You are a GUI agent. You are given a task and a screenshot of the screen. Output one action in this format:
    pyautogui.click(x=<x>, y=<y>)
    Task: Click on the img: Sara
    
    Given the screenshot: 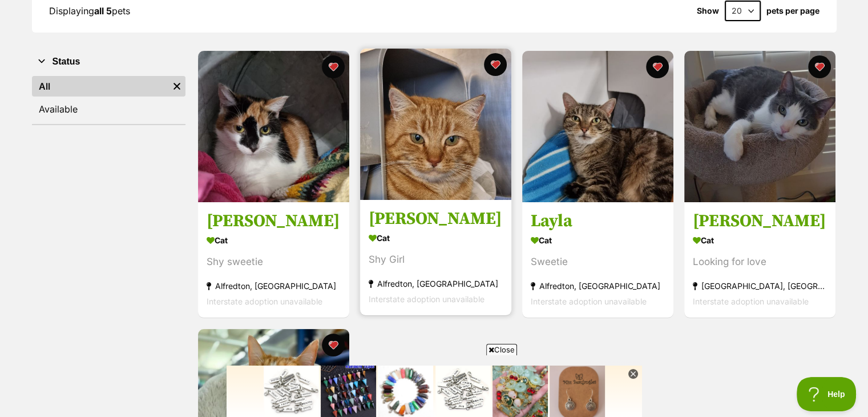 What is the action you would take?
    pyautogui.click(x=760, y=126)
    